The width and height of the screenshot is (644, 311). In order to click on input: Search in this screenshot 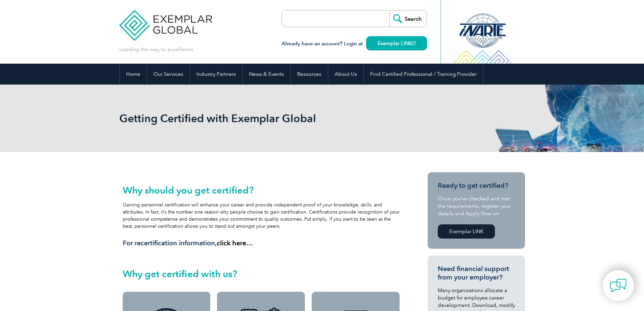, I will do `click(408, 19)`.